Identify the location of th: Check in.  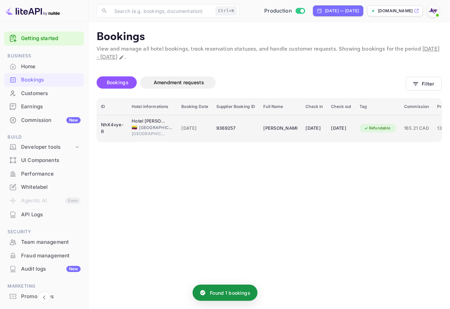
(314, 107).